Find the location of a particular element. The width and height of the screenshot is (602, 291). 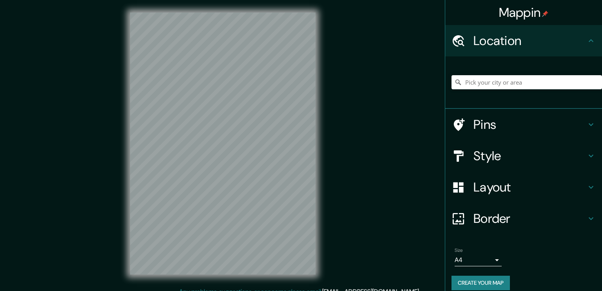

input: Pick your city or area is located at coordinates (527, 82).